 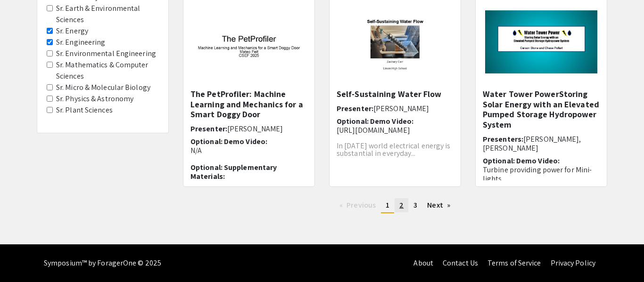 I want to click on label: Sr. Energy, so click(x=72, y=31).